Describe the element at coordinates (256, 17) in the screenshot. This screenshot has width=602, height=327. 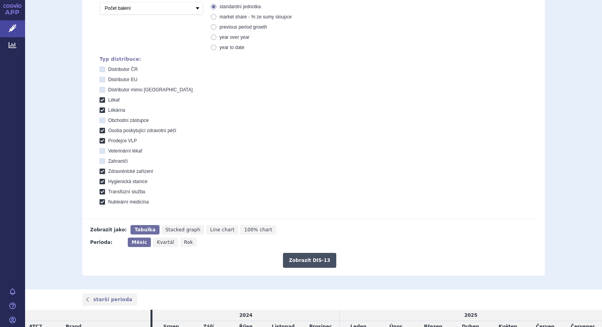
I see `span: market share - % ze sumy sloupce` at that location.